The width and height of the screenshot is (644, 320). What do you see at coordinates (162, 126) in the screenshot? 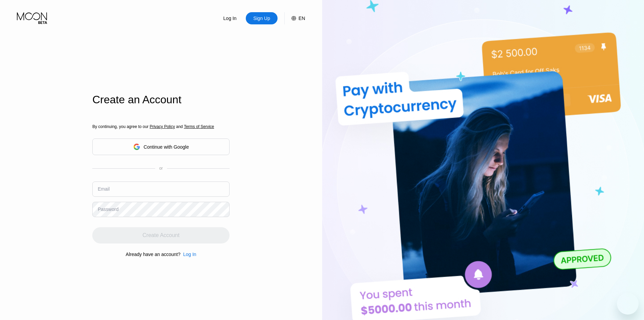
I see `span: Privacy Policy` at bounding box center [162, 126].